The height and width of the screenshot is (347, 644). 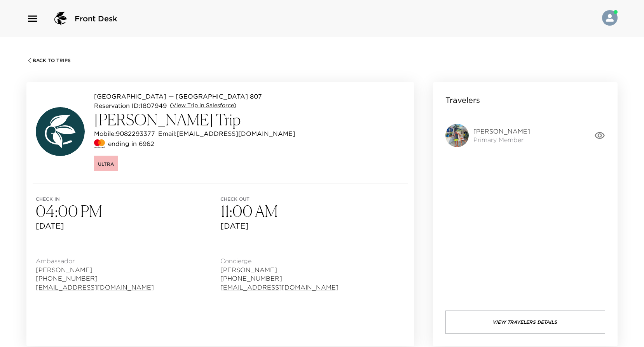 I want to click on a: (View Trip in Salesforce), so click(x=203, y=106).